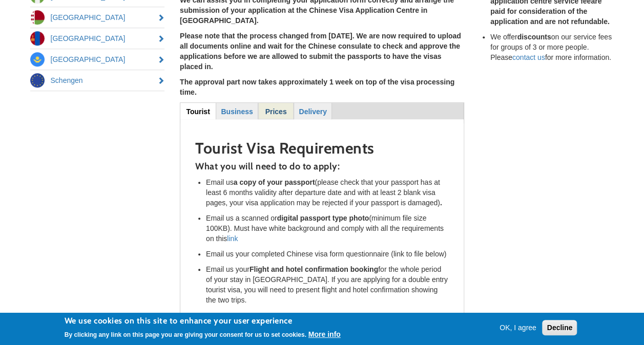  I want to click on button: More info, so click(324, 334).